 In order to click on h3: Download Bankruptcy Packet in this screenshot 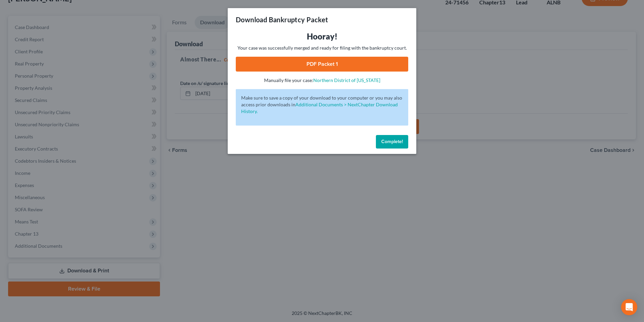, I will do `click(282, 19)`.